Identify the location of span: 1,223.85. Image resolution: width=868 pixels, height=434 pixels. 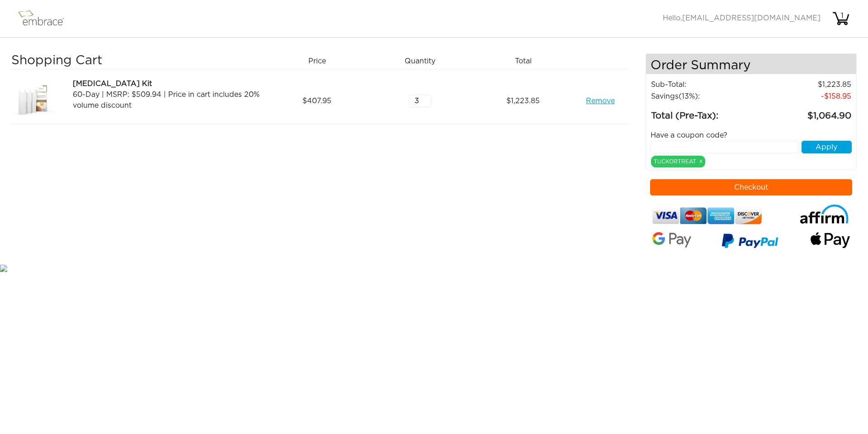
(523, 101).